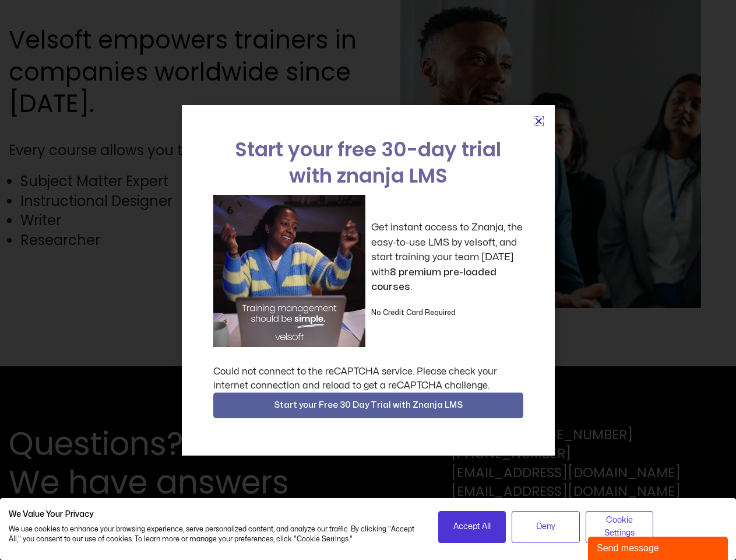  What do you see at coordinates (70, 14) in the screenshot?
I see `div: Send message` at bounding box center [70, 14].